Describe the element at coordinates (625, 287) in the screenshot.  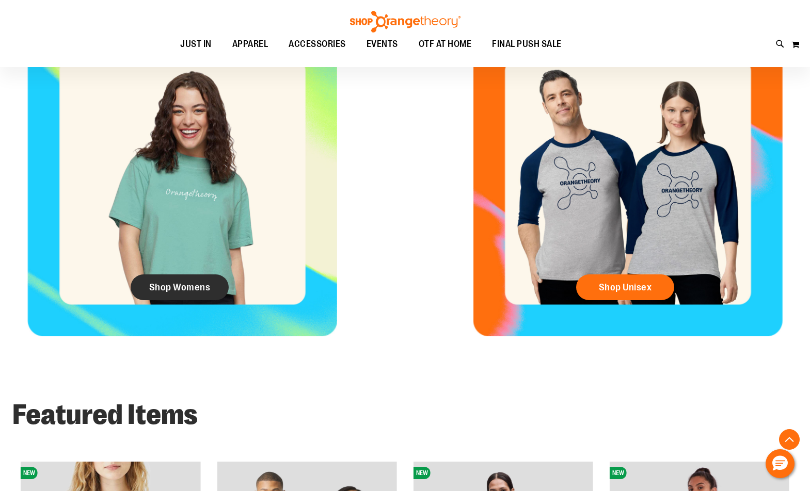
I see `span: Shop Unisex` at that location.